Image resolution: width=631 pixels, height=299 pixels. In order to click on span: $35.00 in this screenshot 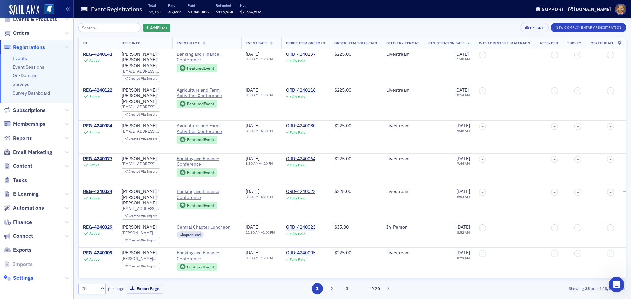, I will do `click(341, 227)`.